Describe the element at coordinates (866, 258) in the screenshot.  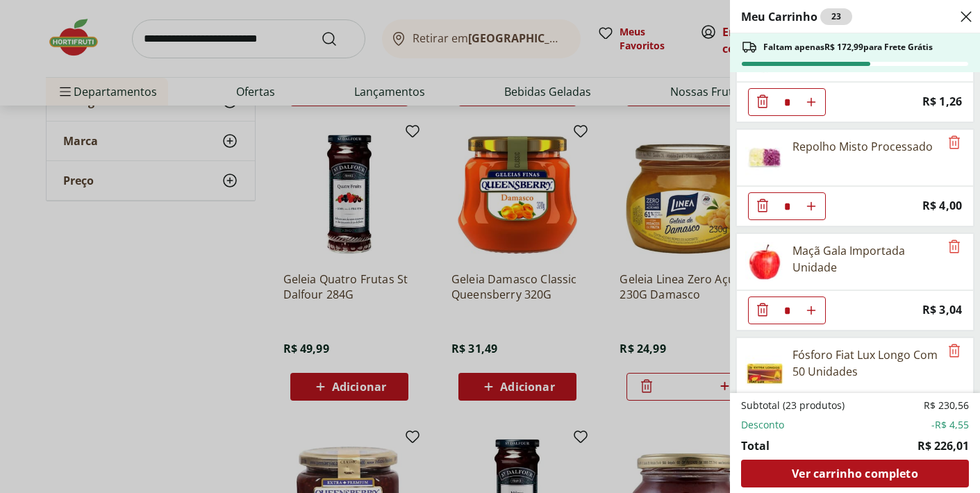
I see `div: Maçã Gala Importada Unidade` at that location.